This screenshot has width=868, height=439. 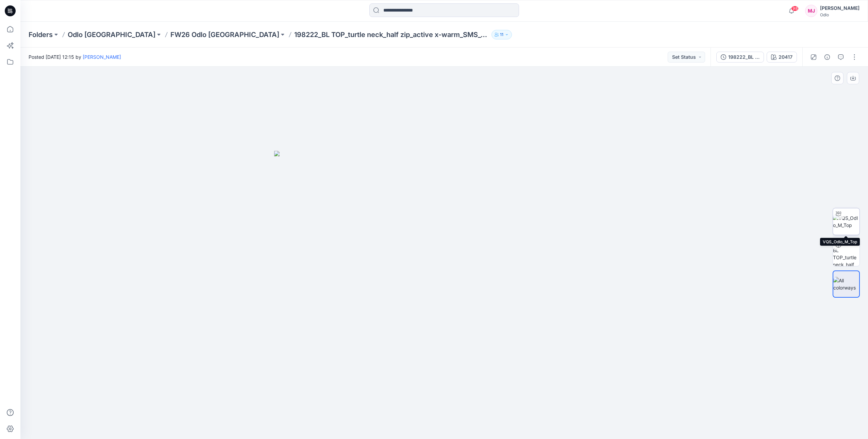 I want to click on button: 198222_BL TOP_turtle neck_half zip_active x-warm_SMS_3D, so click(x=740, y=57).